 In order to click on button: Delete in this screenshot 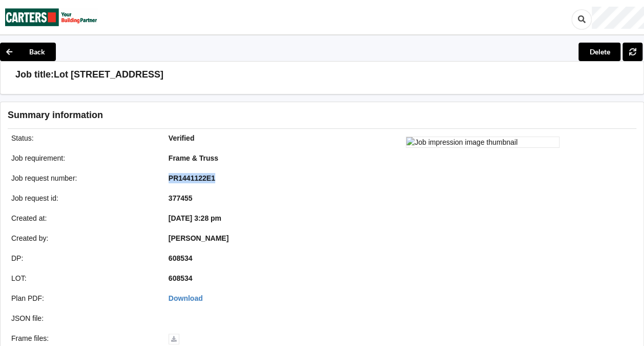, I will do `click(600, 52)`.